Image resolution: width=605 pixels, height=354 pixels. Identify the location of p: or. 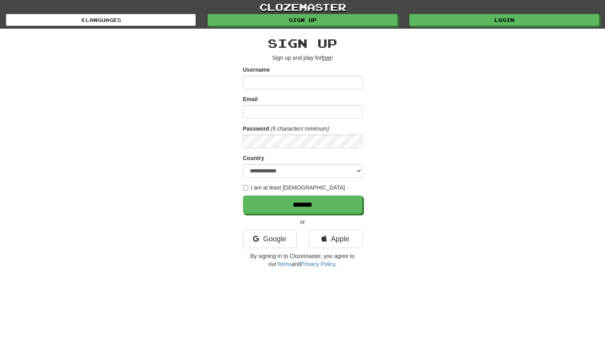
(303, 222).